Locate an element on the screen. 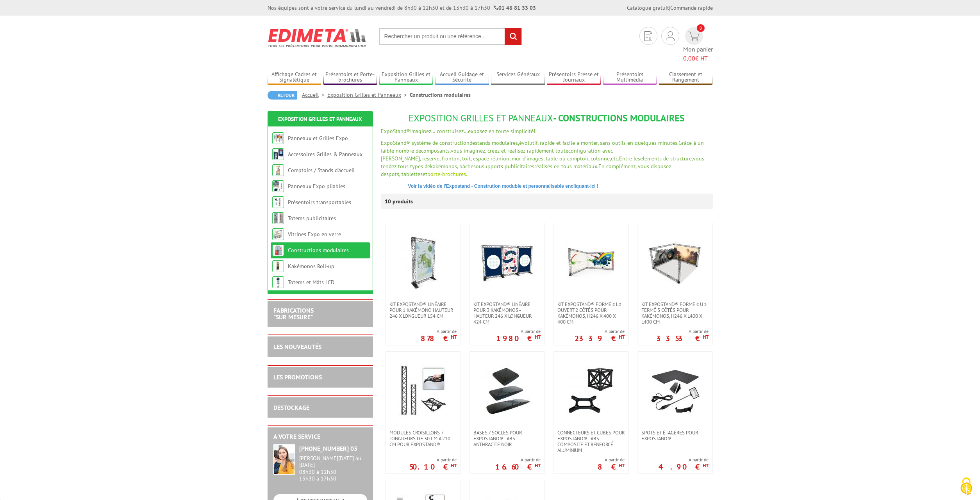 This screenshot has height=500, width=980. a: Présentoirs Multimédia is located at coordinates (630, 77).